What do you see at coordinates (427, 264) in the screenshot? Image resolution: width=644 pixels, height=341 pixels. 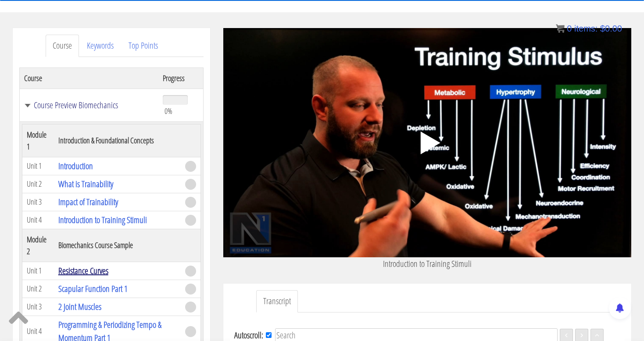 I see `p: Introduction to Training Stimuli` at bounding box center [427, 264].